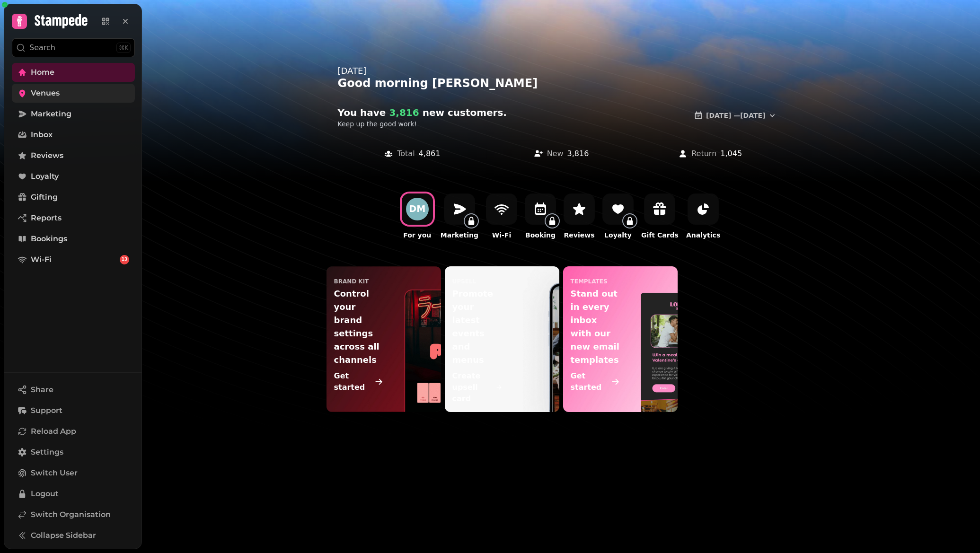  Describe the element at coordinates (73, 177) in the screenshot. I see `a: Loyalty` at that location.